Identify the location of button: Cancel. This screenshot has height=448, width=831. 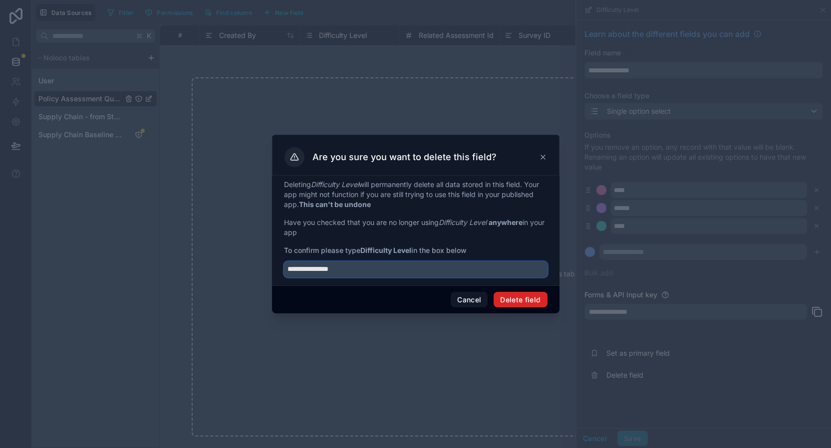
(469, 300).